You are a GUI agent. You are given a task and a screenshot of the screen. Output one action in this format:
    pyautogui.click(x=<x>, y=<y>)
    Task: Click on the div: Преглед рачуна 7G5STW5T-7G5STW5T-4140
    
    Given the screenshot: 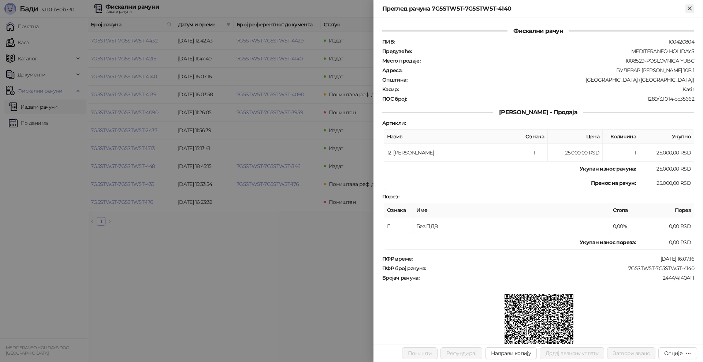 What is the action you would take?
    pyautogui.click(x=534, y=9)
    